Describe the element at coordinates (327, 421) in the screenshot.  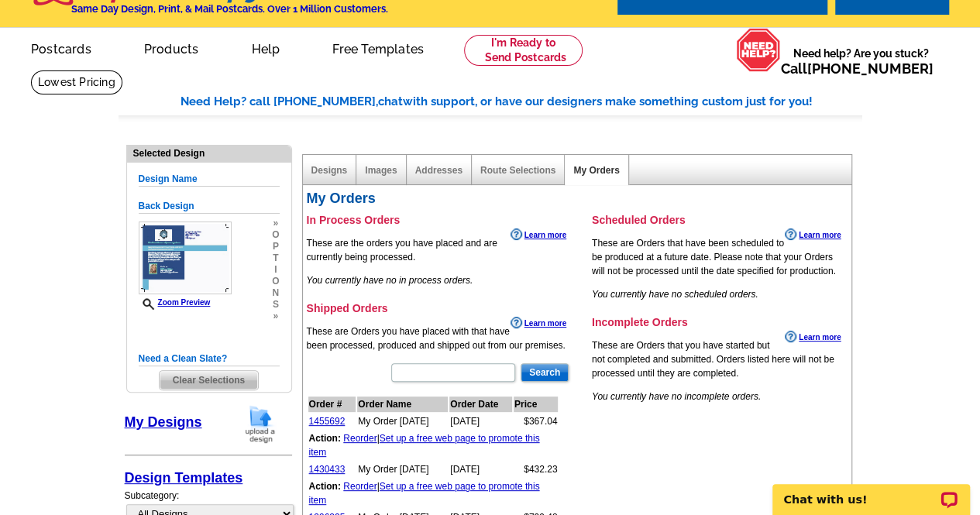
I see `a: 1455692` at that location.